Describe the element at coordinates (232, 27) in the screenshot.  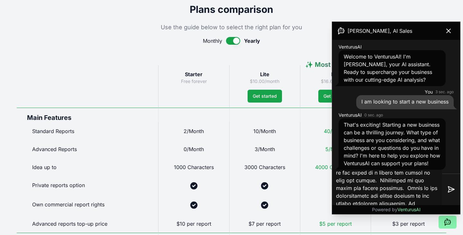
I see `p: Use the guide below to select the right plan for you` at that location.